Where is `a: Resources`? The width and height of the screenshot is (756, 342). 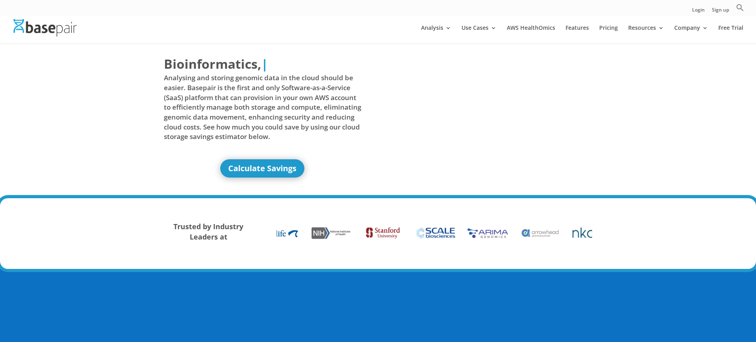 a: Resources is located at coordinates (646, 34).